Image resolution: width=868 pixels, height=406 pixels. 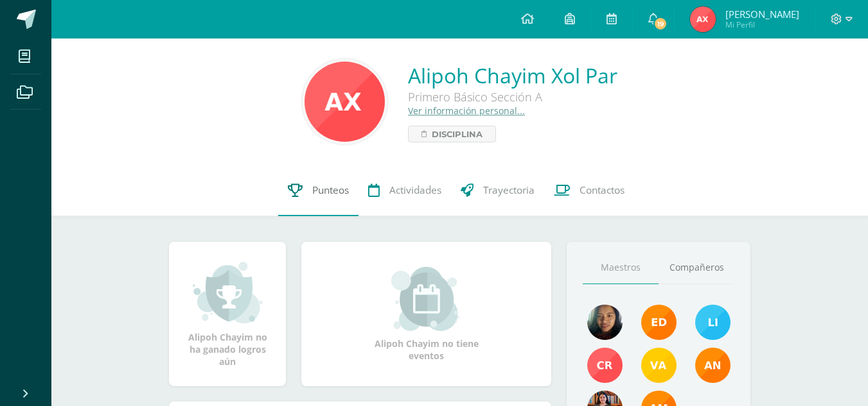 I want to click on img: c97de3f0a4f62e6deb7e91c2258cdedc.png, so click(x=604, y=322).